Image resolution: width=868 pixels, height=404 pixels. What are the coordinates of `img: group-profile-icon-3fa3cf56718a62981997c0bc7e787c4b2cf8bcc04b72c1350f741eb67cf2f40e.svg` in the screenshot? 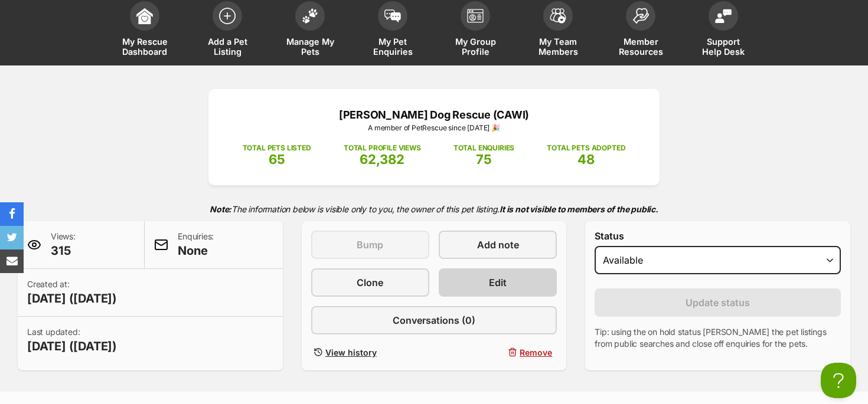 It's located at (475, 16).